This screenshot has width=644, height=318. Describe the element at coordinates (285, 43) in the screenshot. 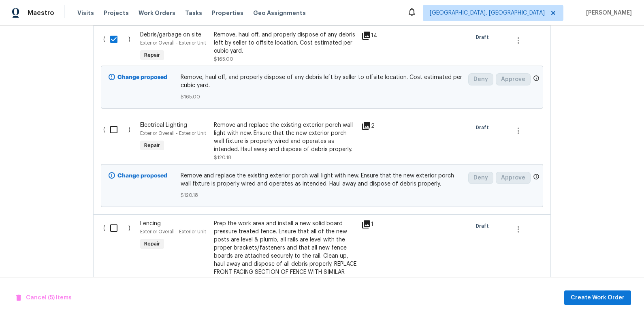

I see `div: Remove, haul off, and properly dispose of any debris left by seller to offsite location. Cost est...` at that location.